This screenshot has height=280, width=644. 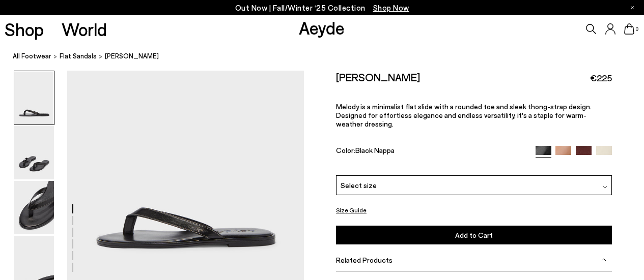 What do you see at coordinates (375, 150) in the screenshot?
I see `span: Black Nappa` at bounding box center [375, 150].